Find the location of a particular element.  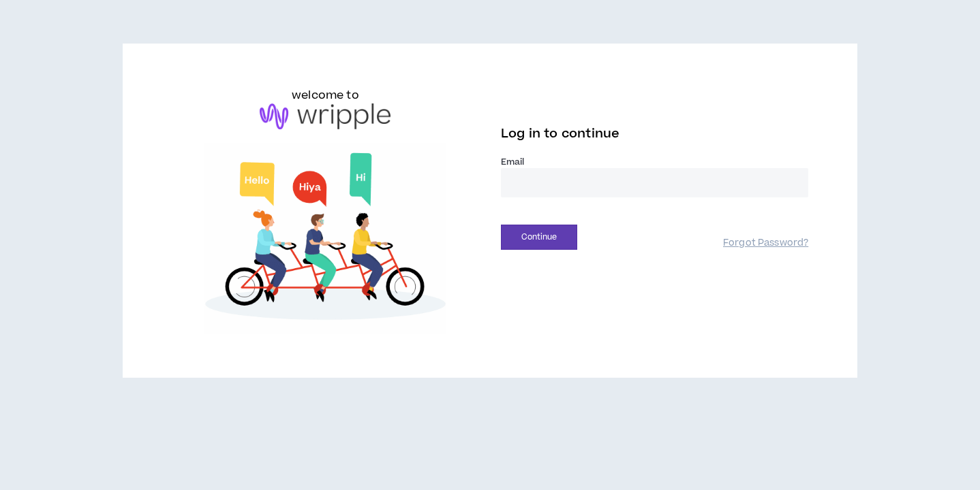

a: Forgot Password? is located at coordinates (766, 243).